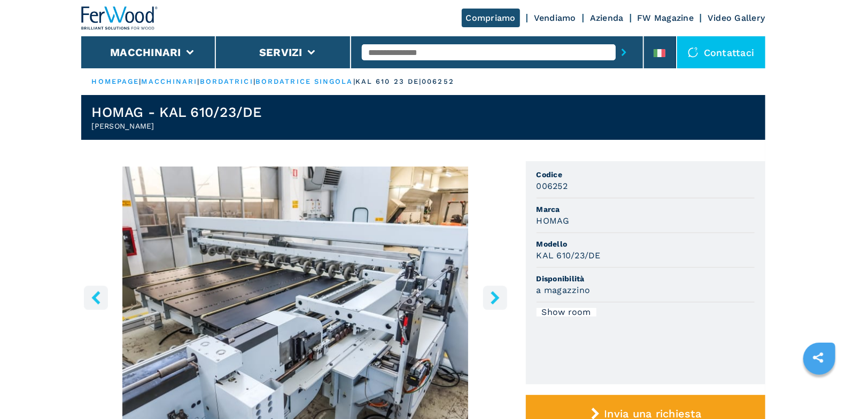  What do you see at coordinates (568, 255) in the screenshot?
I see `h3: KAL 610/23/DE` at bounding box center [568, 255].